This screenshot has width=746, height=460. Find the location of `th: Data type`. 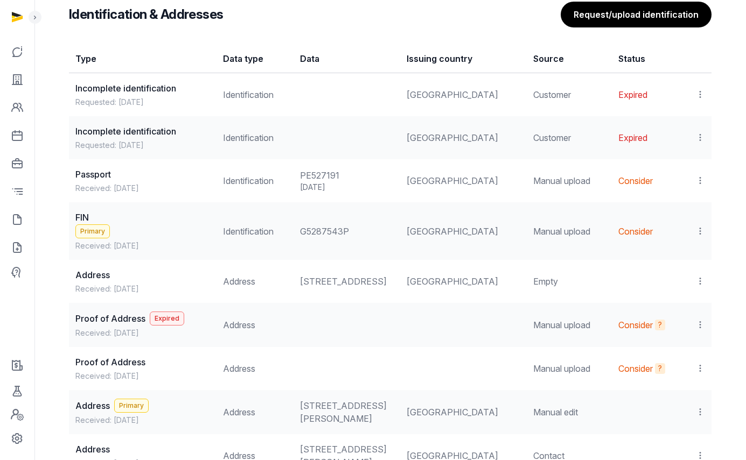

th: Data type is located at coordinates (255, 59).